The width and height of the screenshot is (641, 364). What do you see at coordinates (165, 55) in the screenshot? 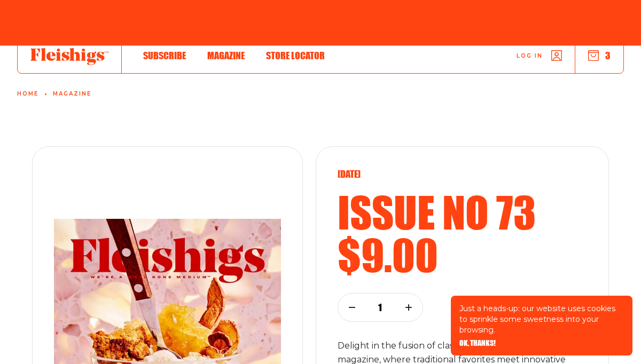
I see `a: Subscribe` at bounding box center [165, 55].